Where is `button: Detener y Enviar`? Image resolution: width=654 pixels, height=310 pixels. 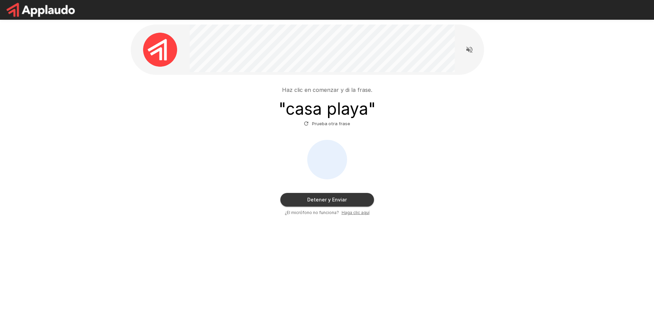
button: Detener y Enviar is located at coordinates (327, 200).